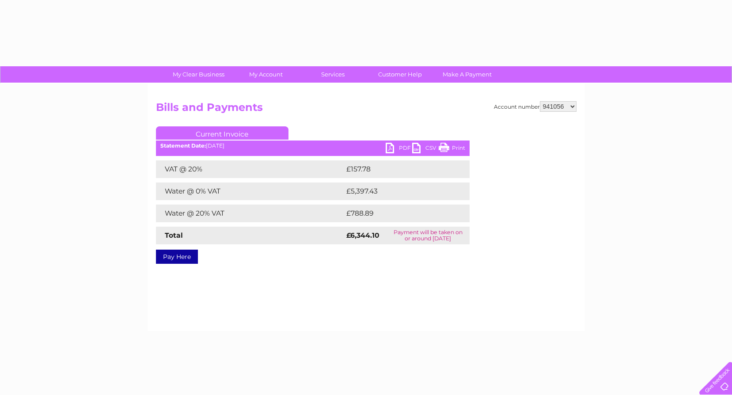  What do you see at coordinates (400, 191) in the screenshot?
I see `td: £5,397.43` at bounding box center [400, 191].